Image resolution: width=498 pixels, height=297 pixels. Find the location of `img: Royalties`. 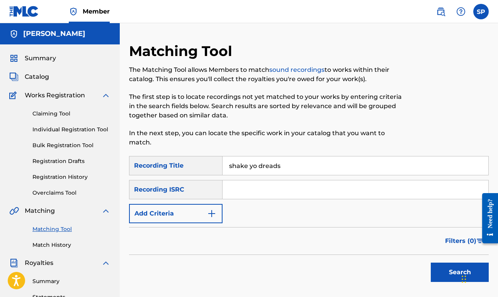

img: Royalties is located at coordinates (14, 263).